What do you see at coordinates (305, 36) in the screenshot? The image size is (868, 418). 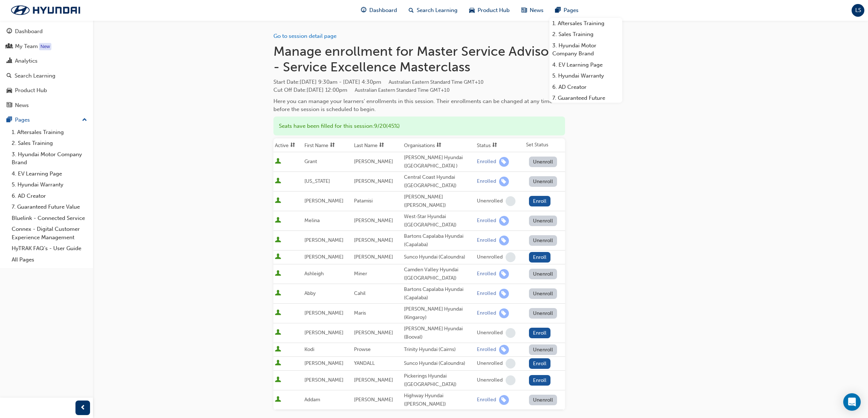 I see `a: Go to session detail page` at bounding box center [305, 36].